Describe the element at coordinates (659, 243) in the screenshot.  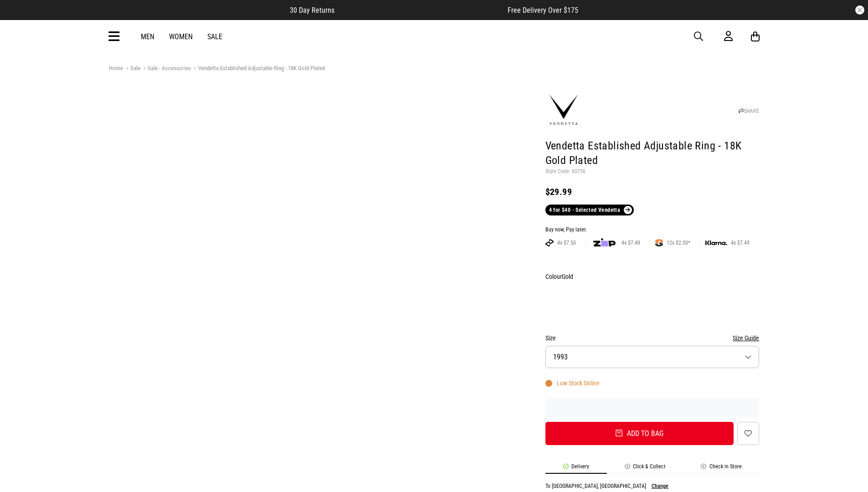
I see `img: SPLITPAY` at that location.